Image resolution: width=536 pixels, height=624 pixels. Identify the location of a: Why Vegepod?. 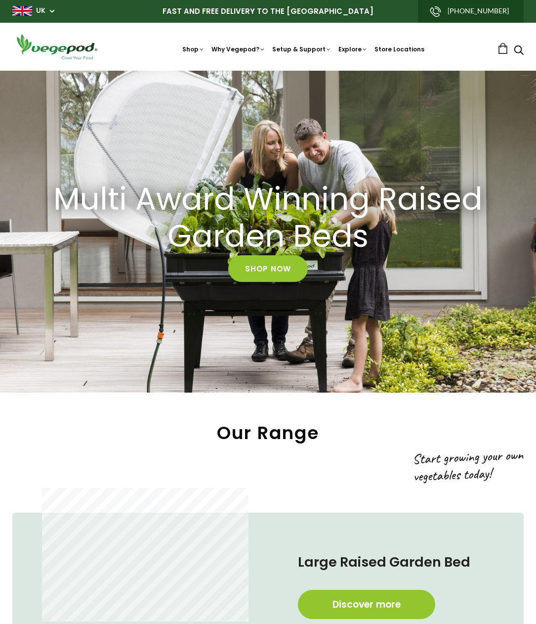
(238, 49).